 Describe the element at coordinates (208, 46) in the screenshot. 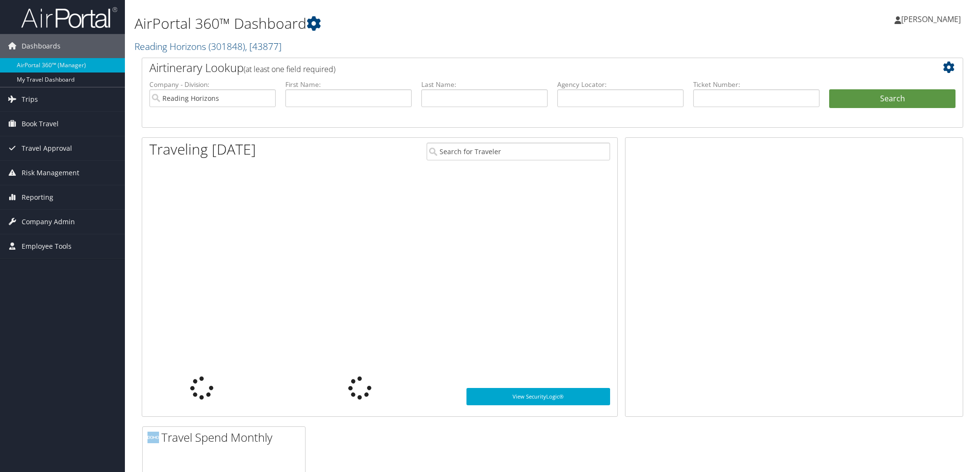

I see `a: Reading Horizons` at that location.